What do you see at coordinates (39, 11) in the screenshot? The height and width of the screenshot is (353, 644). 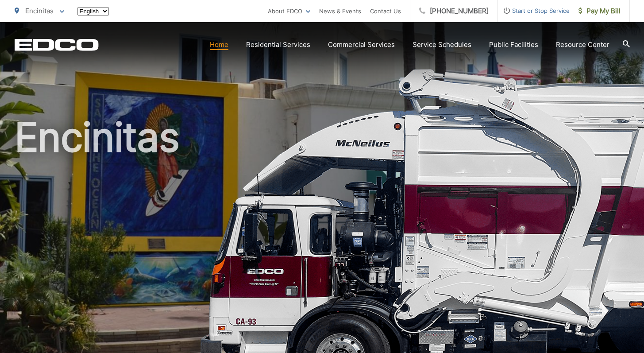 I see `span: Encinitas` at bounding box center [39, 11].